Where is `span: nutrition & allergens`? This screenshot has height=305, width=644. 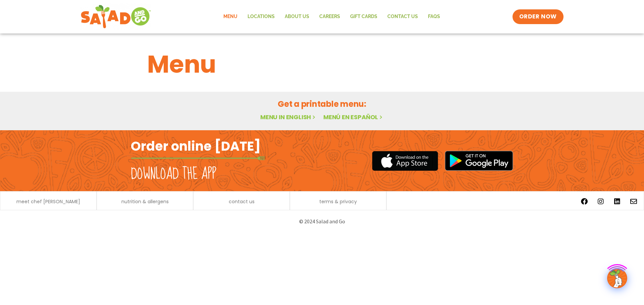 span: nutrition & allergens is located at coordinates (145, 202).